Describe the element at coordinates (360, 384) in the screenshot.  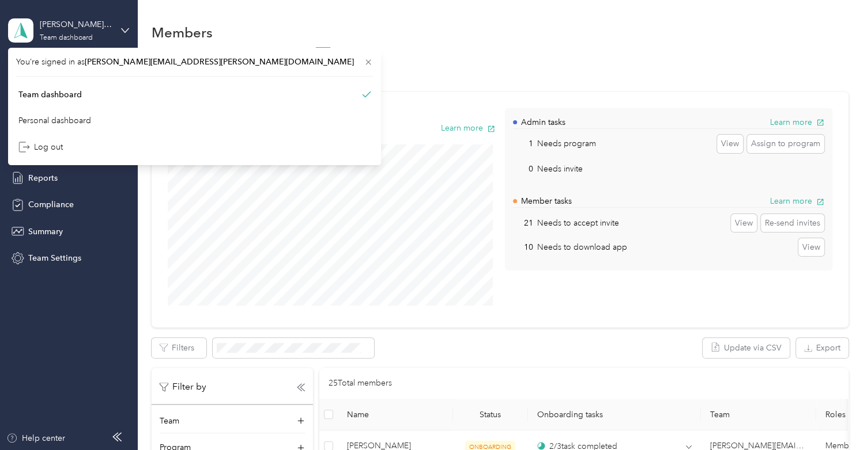
I see `p: 25 Total members` at that location.